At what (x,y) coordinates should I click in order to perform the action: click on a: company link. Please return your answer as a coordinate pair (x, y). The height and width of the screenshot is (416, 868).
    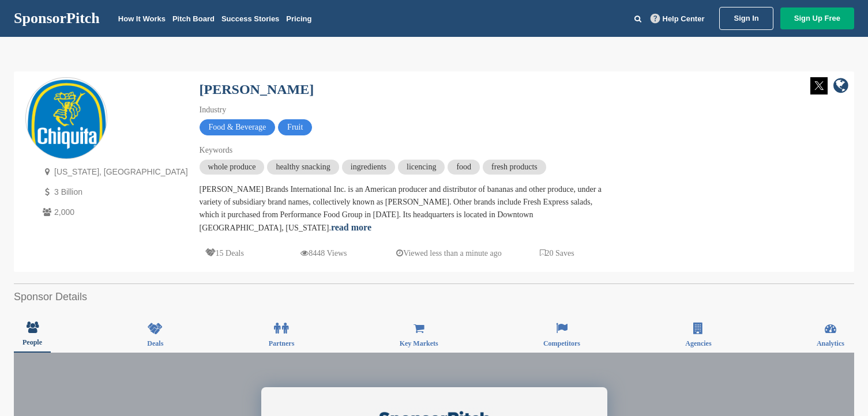
    Looking at the image, I should click on (841, 87).